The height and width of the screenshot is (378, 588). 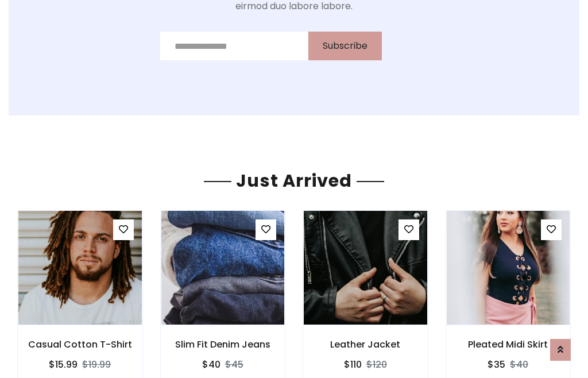 What do you see at coordinates (353, 364) in the screenshot?
I see `h6: $110` at bounding box center [353, 364].